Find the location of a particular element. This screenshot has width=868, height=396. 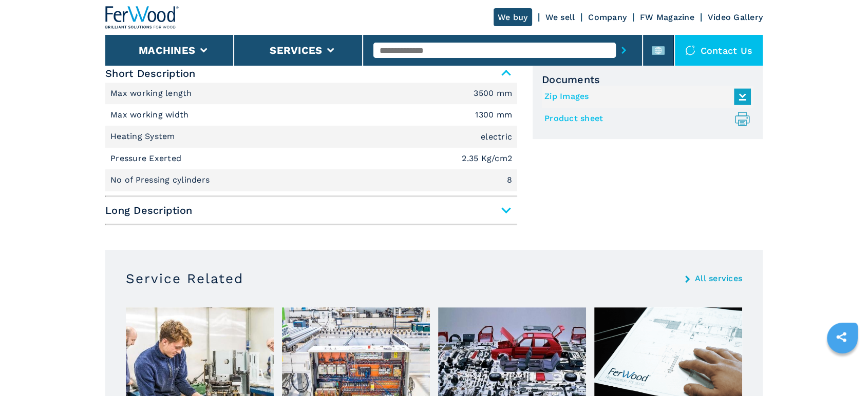

p: Heating System is located at coordinates (144, 136).